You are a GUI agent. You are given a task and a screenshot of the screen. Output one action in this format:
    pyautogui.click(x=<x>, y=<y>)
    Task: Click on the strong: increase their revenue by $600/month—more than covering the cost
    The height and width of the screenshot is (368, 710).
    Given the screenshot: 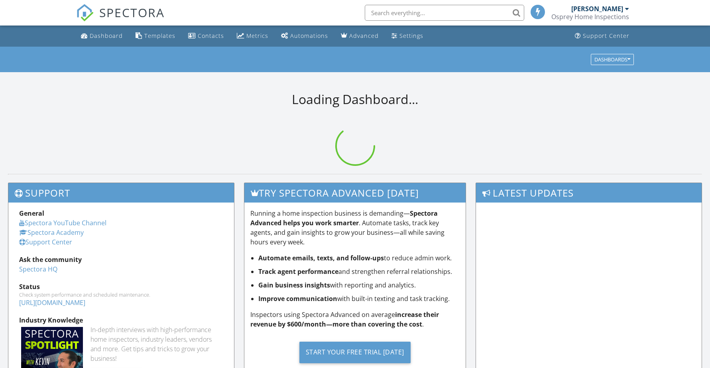 What is the action you would take?
    pyautogui.click(x=344, y=319)
    